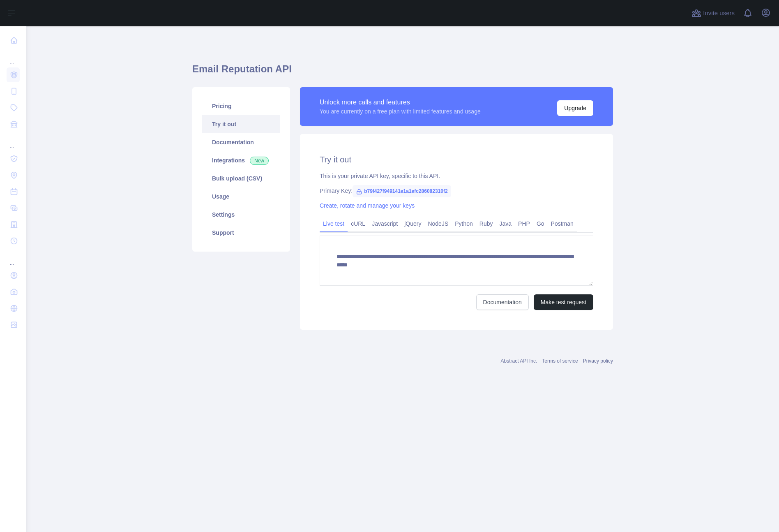  Describe the element at coordinates (524, 224) in the screenshot. I see `a: PHP` at that location.